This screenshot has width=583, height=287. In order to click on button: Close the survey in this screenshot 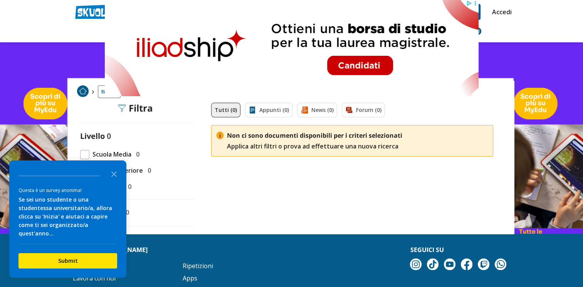, I will do `click(114, 174)`.